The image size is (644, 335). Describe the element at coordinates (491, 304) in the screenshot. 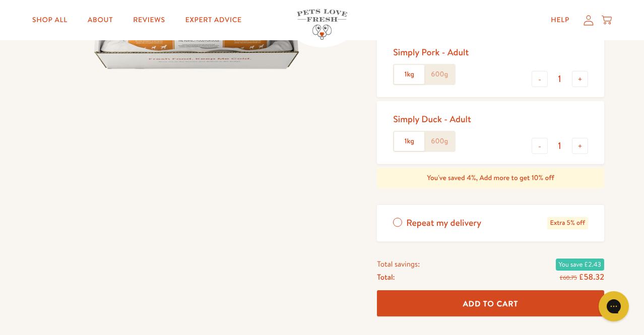

I see `span: Add To Cart` at that location.